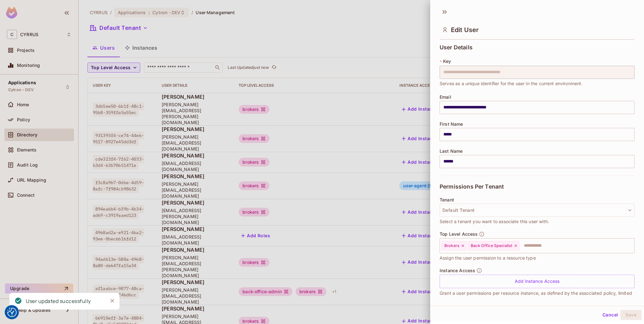 Image resolution: width=644 pixels, height=324 pixels. I want to click on button: Consent Preferences, so click(12, 312).